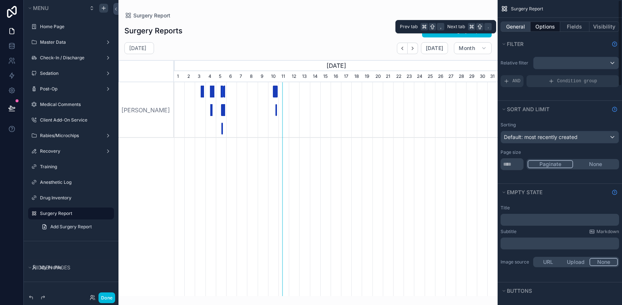 This screenshot has height=305, width=622. What do you see at coordinates (70, 58) in the screenshot?
I see `a: Check-In / Discharge` at bounding box center [70, 58].